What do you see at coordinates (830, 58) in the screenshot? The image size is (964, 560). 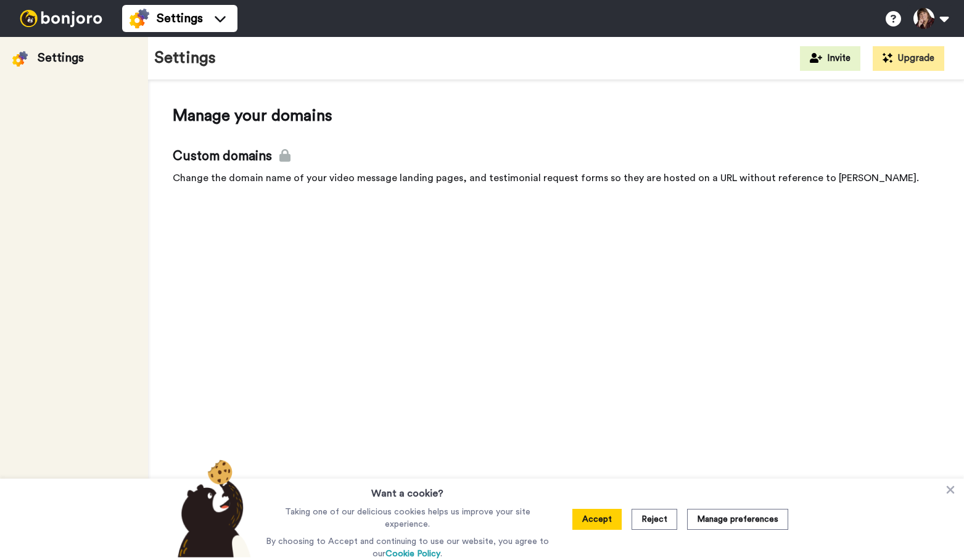 I see `button: Invite` at bounding box center [830, 58].